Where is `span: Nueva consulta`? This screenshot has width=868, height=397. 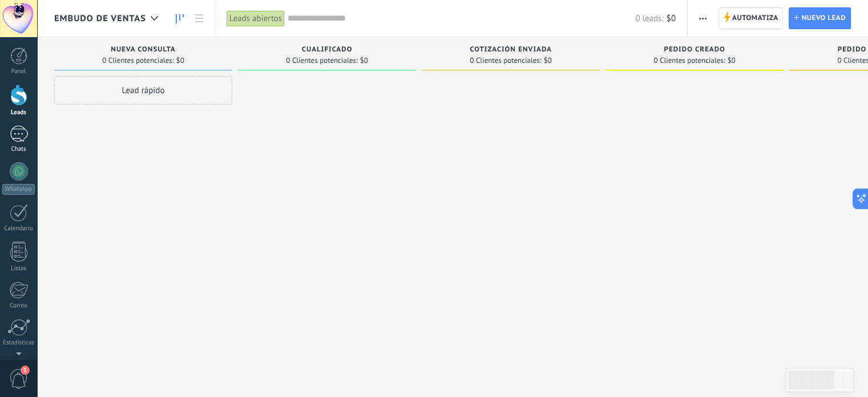 span: Nueva consulta is located at coordinates (143, 50).